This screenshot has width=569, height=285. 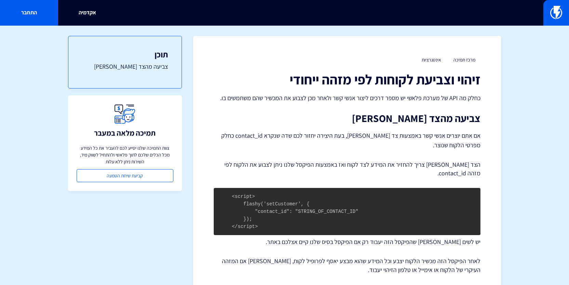 What do you see at coordinates (125, 176) in the screenshot?
I see `a: קביעת שיחת הטמעה` at bounding box center [125, 176].